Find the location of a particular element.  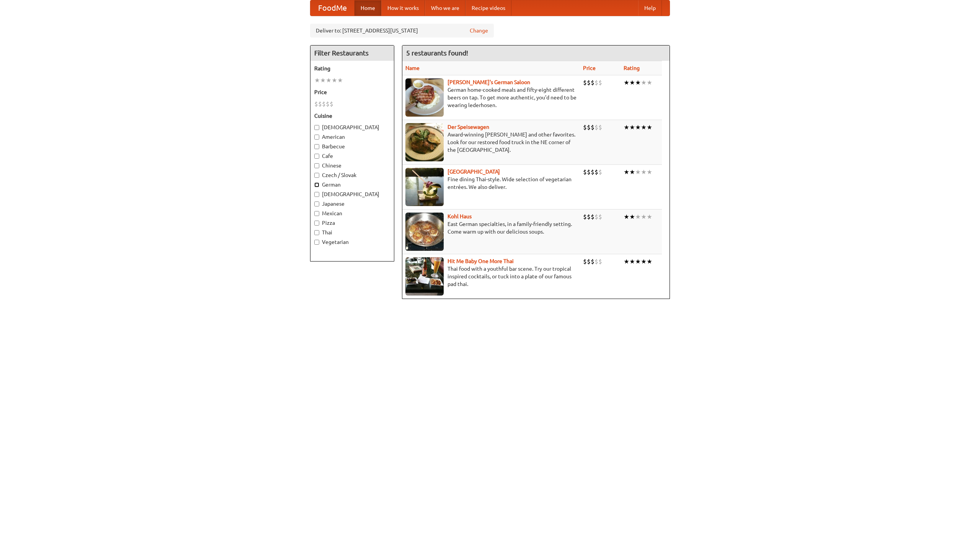

a: Recipe videos is located at coordinates (489, 8).